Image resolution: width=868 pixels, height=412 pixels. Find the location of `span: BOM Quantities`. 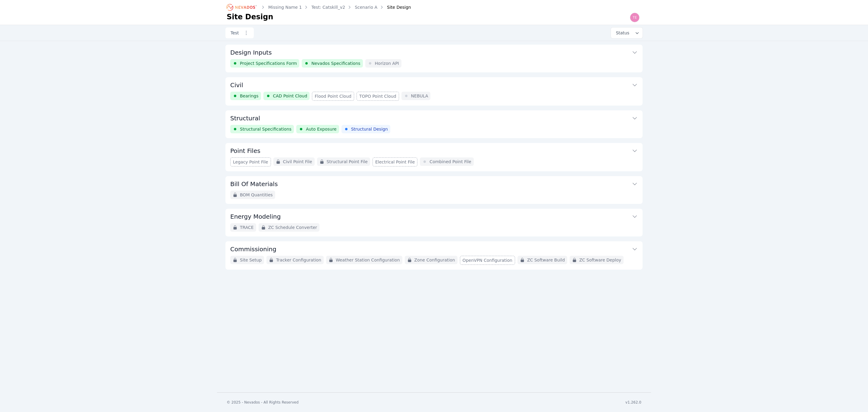

span: BOM Quantities is located at coordinates (256, 195).